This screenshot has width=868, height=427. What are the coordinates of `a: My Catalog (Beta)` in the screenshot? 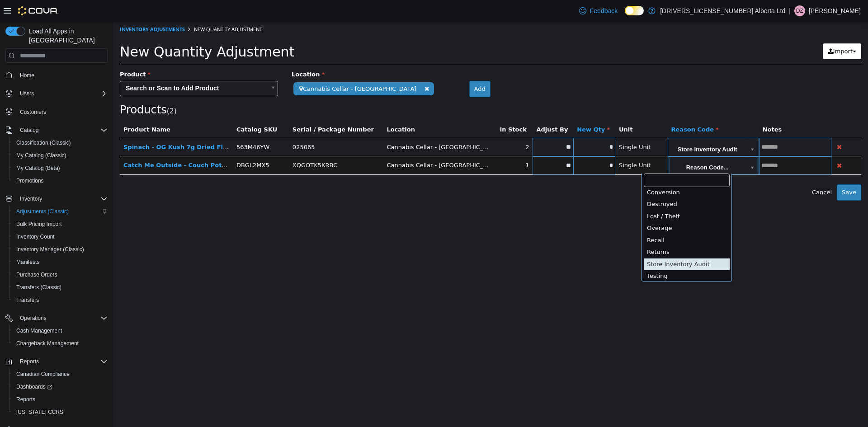 It's located at (38, 168).